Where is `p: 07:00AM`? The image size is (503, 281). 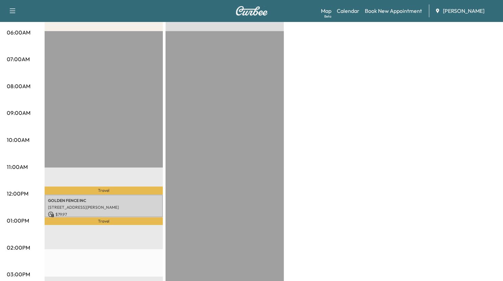
p: 07:00AM is located at coordinates (18, 59).